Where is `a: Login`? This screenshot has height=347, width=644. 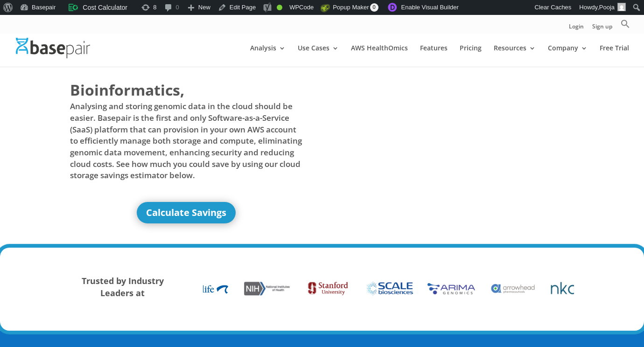
a: Login is located at coordinates (576, 28).